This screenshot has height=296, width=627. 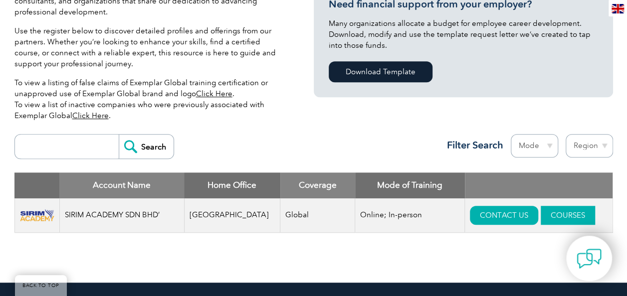 What do you see at coordinates (380, 72) in the screenshot?
I see `a: Download Template` at bounding box center [380, 72].